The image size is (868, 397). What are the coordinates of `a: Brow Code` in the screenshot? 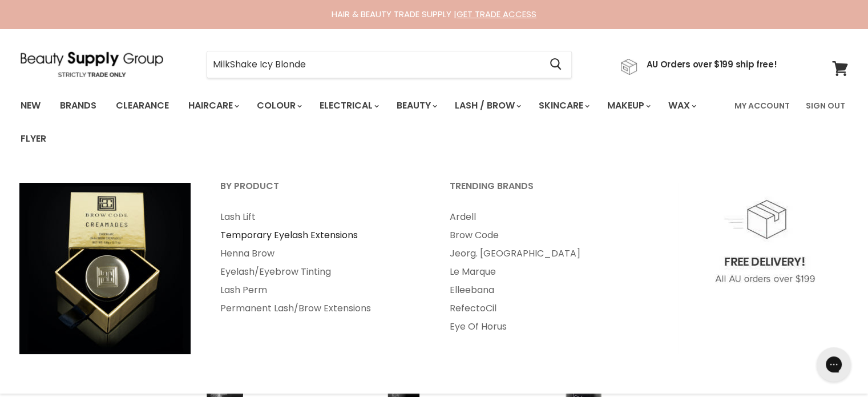 It's located at (549, 236).